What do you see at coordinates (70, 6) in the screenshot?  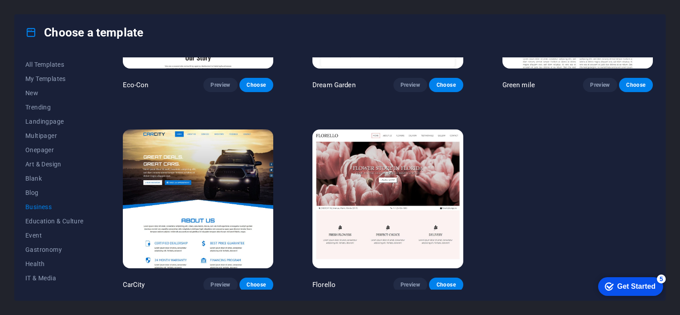 I see `div: 5` at bounding box center [70, 6].